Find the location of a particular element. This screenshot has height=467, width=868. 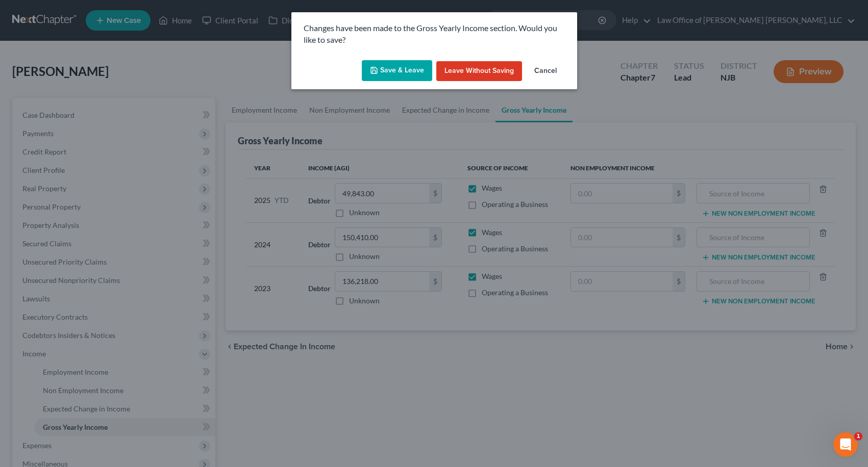

button: Save & Leave is located at coordinates (397, 71).